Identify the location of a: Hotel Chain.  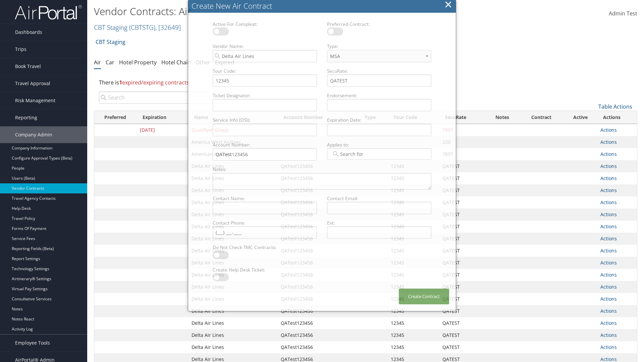
(176, 62).